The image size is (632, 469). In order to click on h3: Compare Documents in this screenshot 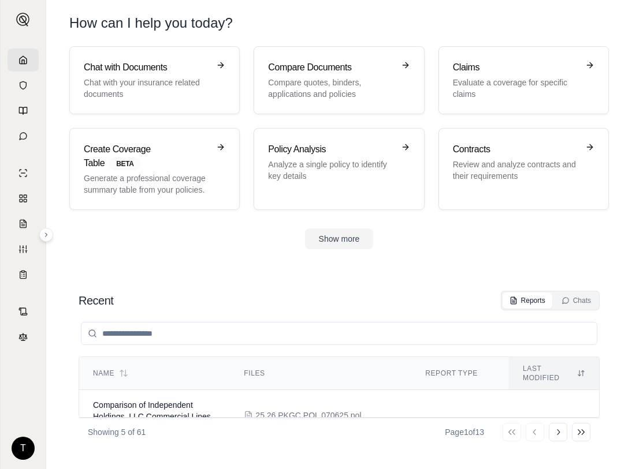, I will do `click(330, 68)`.